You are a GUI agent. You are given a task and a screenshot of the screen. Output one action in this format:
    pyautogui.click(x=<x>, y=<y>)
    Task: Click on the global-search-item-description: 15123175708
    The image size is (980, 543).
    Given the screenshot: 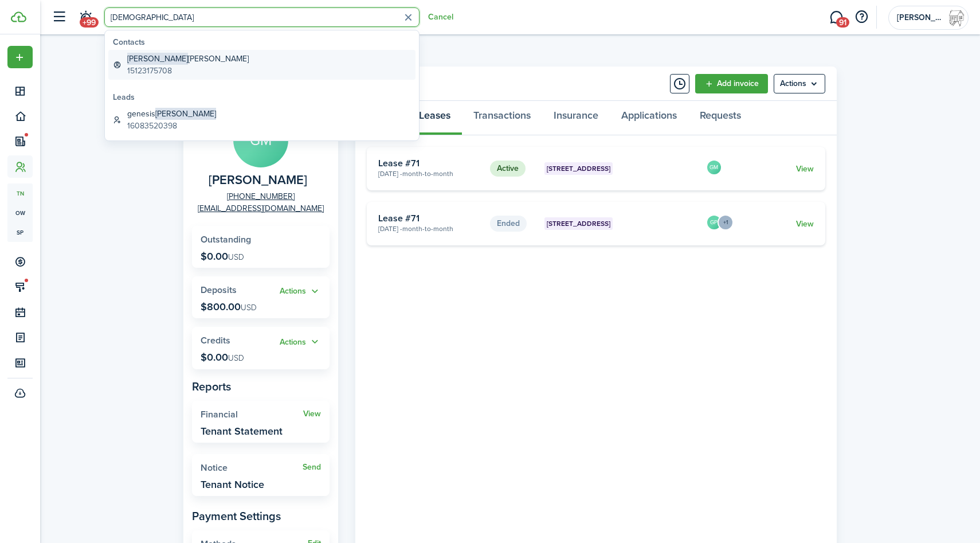 What is the action you would take?
    pyautogui.click(x=188, y=70)
    